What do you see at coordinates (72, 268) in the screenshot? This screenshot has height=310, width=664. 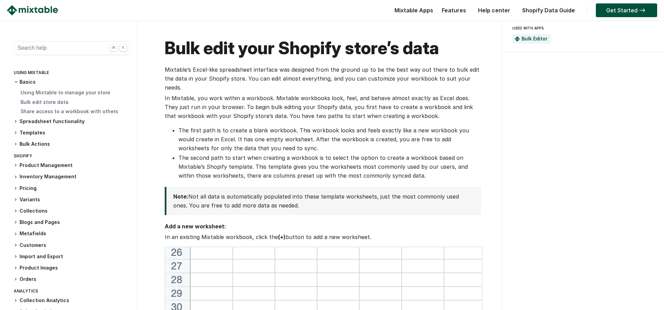 I see `h3: Product Images` at bounding box center [72, 268].